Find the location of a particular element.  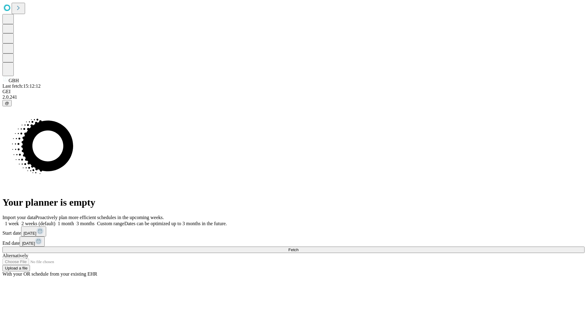

div: Start date is located at coordinates (294, 232).